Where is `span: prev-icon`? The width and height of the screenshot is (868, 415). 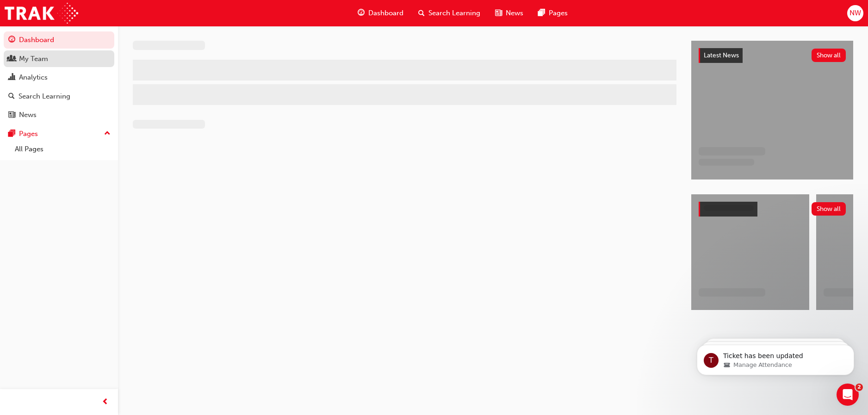 span: prev-icon is located at coordinates (105, 402).